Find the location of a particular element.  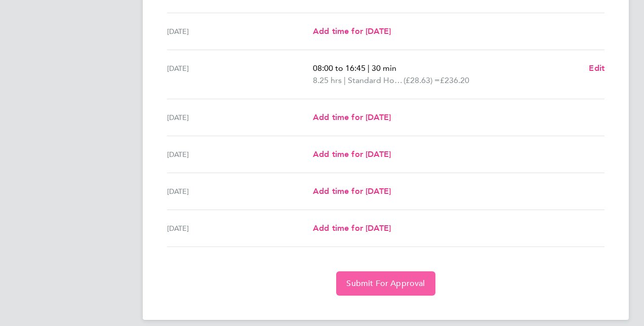

span: 8.25 hrs is located at coordinates (327, 80).